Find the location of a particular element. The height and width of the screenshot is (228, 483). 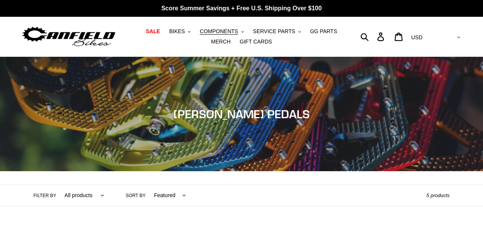

a: GIFT CARDS is located at coordinates (256, 42).